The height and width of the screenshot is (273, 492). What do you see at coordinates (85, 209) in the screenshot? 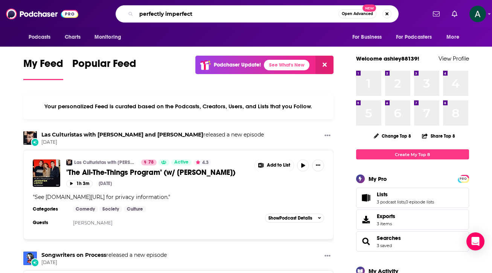
I see `a: Comedy` at bounding box center [85, 209].